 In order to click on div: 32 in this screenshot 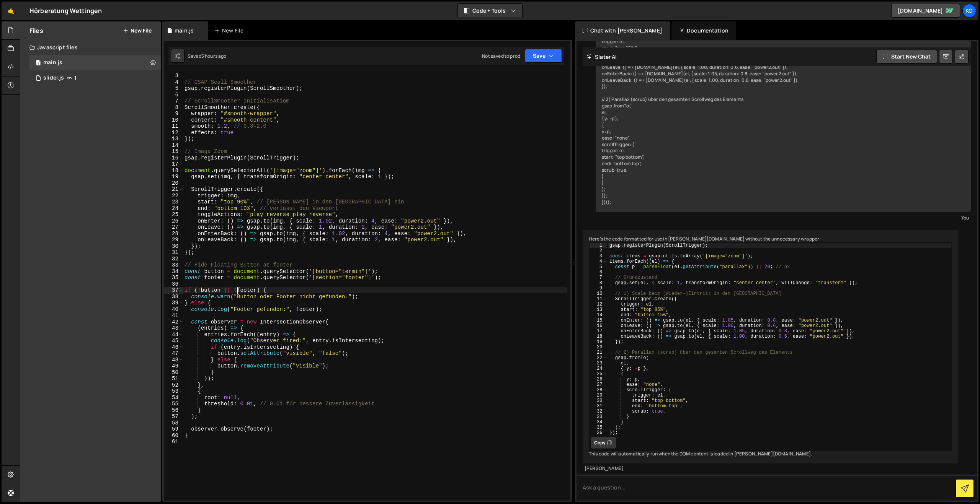, I will do `click(598, 412)`.